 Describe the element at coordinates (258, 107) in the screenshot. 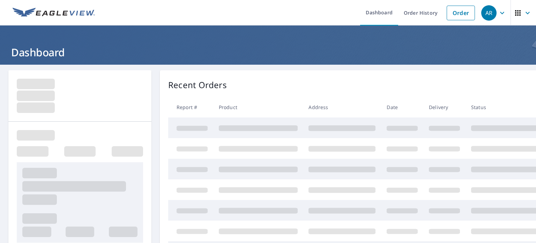

I see `th: Product` at that location.